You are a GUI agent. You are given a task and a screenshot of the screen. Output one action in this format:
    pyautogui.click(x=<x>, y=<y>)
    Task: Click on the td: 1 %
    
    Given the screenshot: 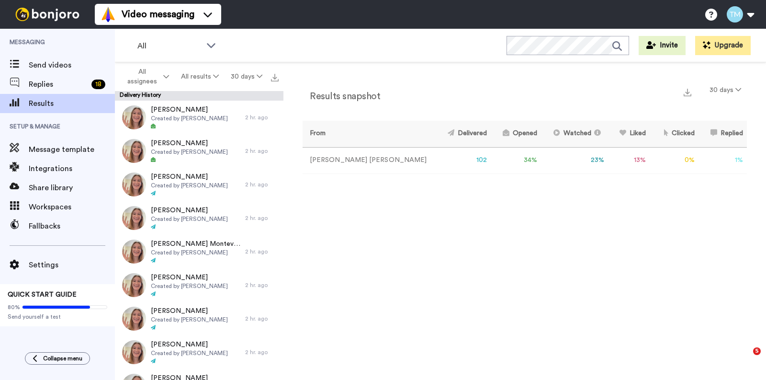 What is the action you would take?
    pyautogui.click(x=723, y=160)
    